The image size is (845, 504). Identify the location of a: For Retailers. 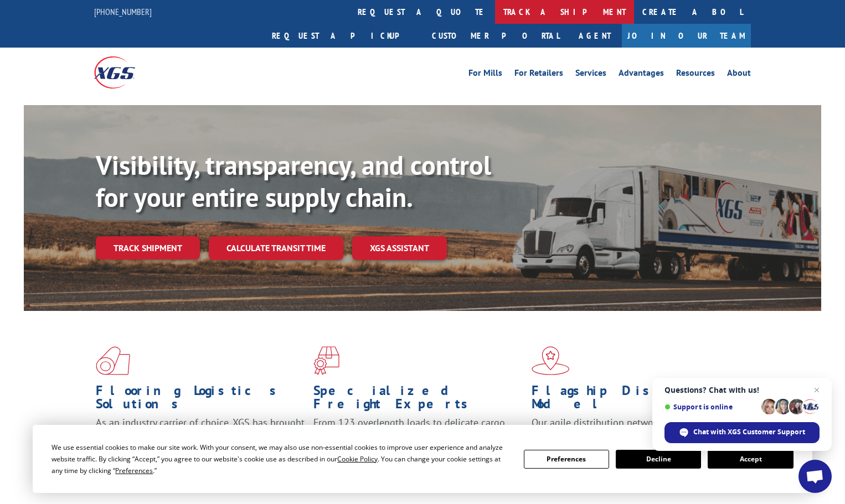
(539, 74).